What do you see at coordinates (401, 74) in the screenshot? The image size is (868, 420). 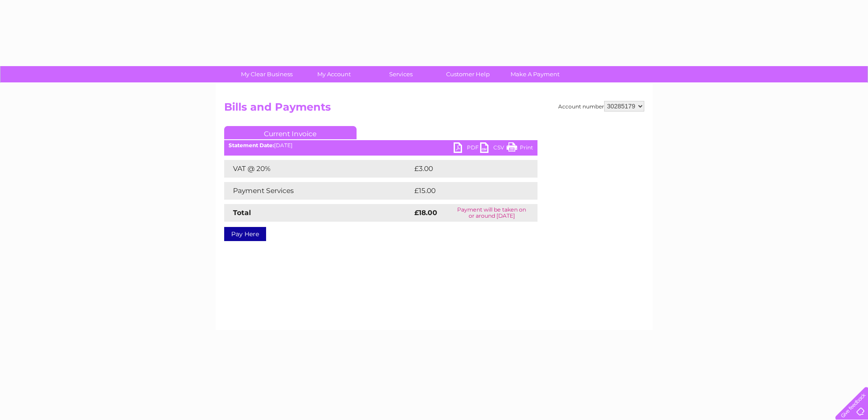 I see `a: Services` at bounding box center [401, 74].